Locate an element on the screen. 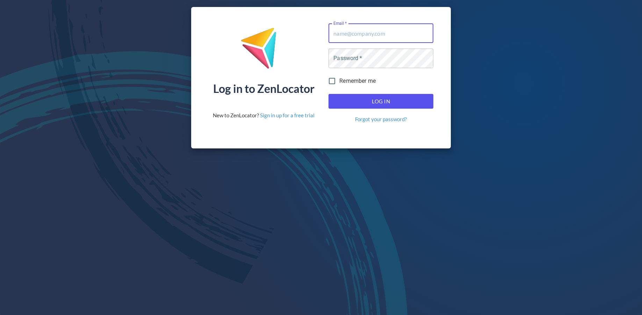  a: Sign in up for a free trial is located at coordinates (287, 115).